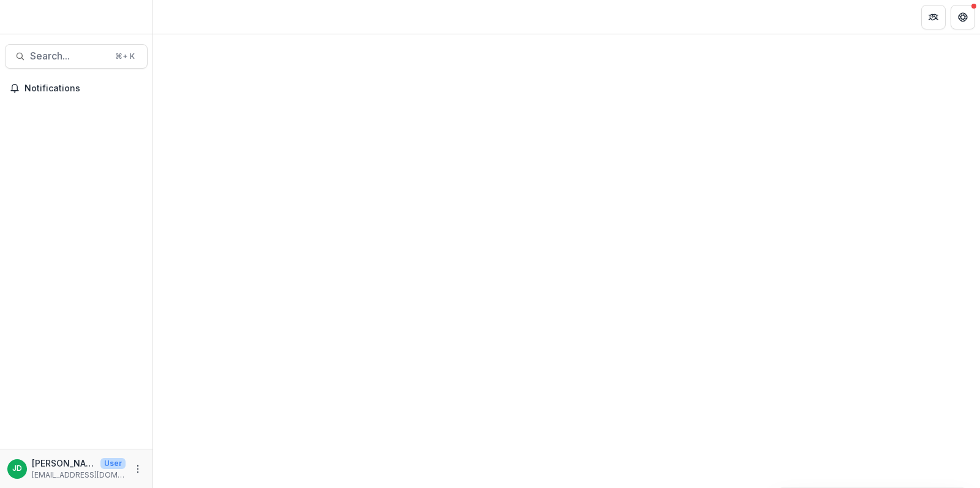  Describe the element at coordinates (76, 88) in the screenshot. I see `button: Notifications` at that location.